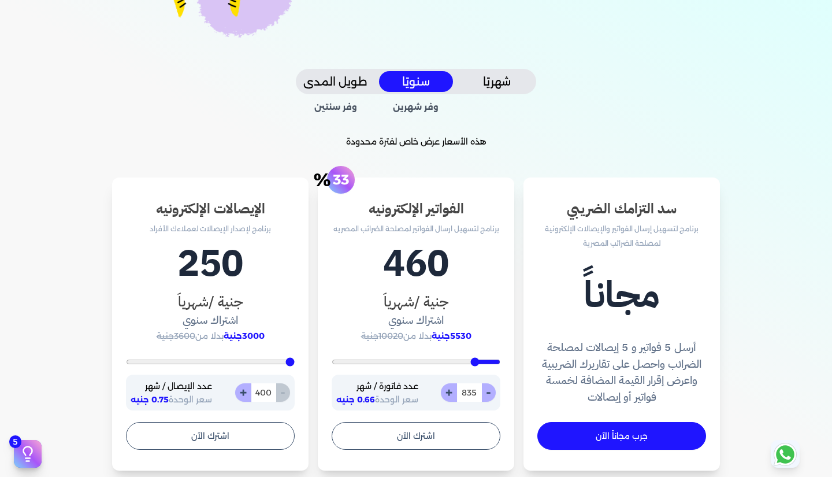 This screenshot has width=832, height=477. What do you see at coordinates (335, 81) in the screenshot?
I see `button: طويل المدى` at bounding box center [335, 81].